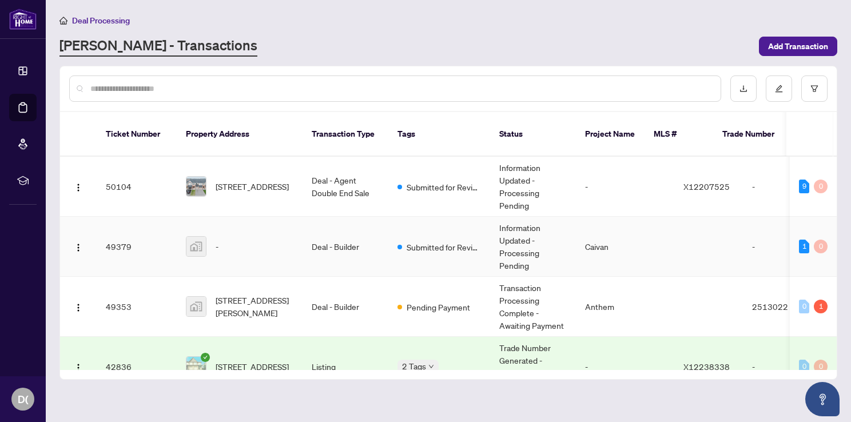 The height and width of the screenshot is (422, 851). What do you see at coordinates (346, 187) in the screenshot?
I see `td: Deal - Agent Double End Sale` at bounding box center [346, 187].